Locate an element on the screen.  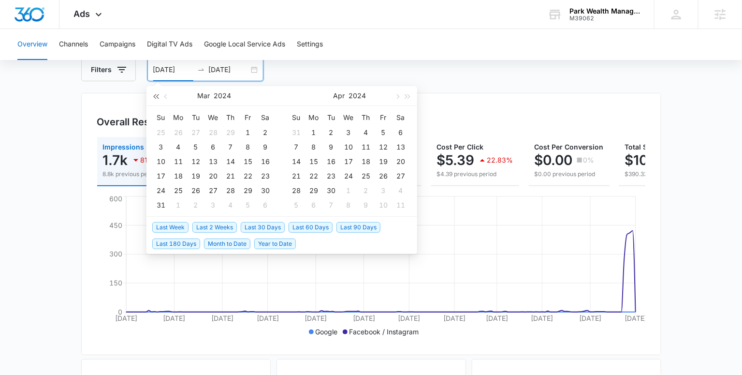
div: 2 is located at coordinates (196, 205).